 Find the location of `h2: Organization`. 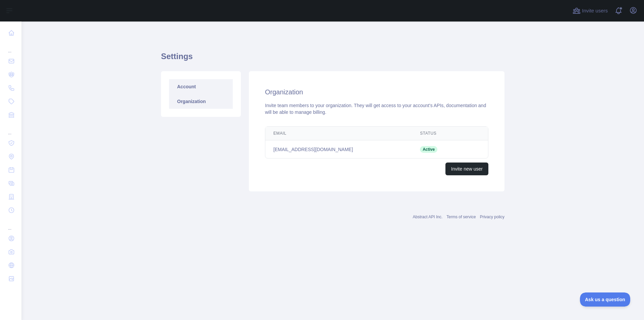

h2: Organization is located at coordinates (377, 92).